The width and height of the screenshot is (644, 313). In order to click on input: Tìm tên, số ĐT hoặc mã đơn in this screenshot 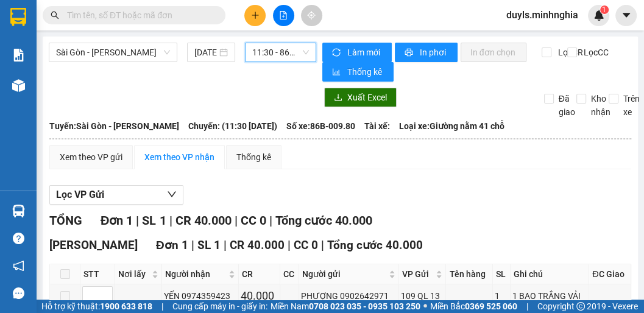, I will do `click(139, 15)`.